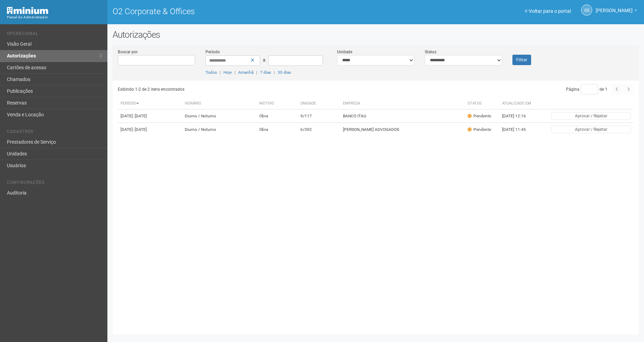  I want to click on td: 9/117, so click(319, 116).